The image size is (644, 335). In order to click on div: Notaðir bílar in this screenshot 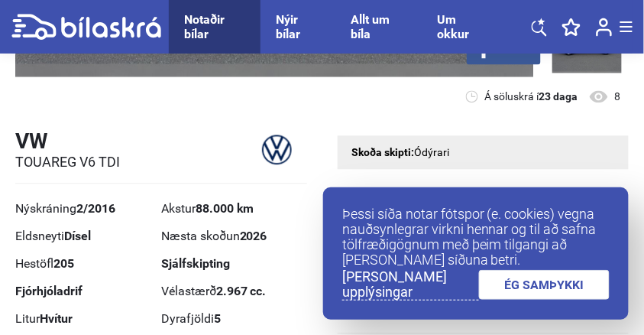, I will do `click(215, 26)`.